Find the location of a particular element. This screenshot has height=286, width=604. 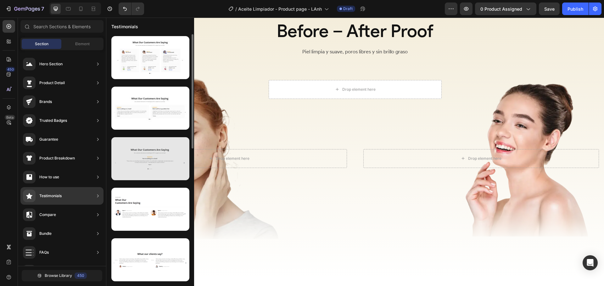

div: Compare is located at coordinates (47, 215).